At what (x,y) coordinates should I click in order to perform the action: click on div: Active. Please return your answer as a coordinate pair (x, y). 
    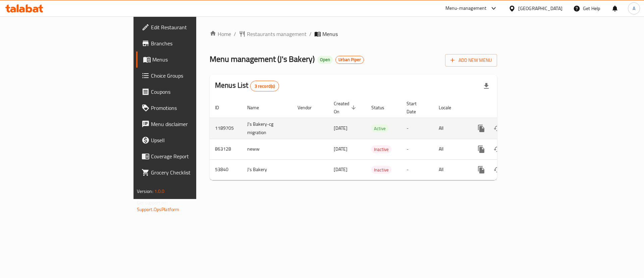
    Looking at the image, I should click on (379, 128).